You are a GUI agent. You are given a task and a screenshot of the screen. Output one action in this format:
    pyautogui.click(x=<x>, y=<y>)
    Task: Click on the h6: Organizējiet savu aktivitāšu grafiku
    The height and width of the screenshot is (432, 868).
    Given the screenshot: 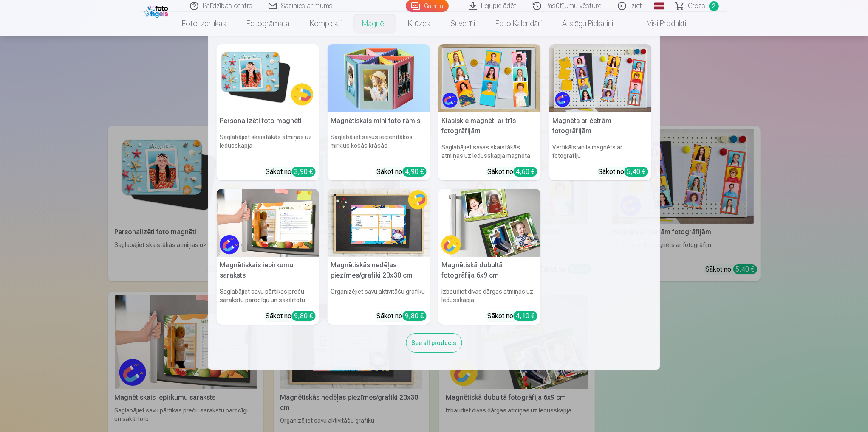 What is the action you would take?
    pyautogui.click(x=378, y=296)
    